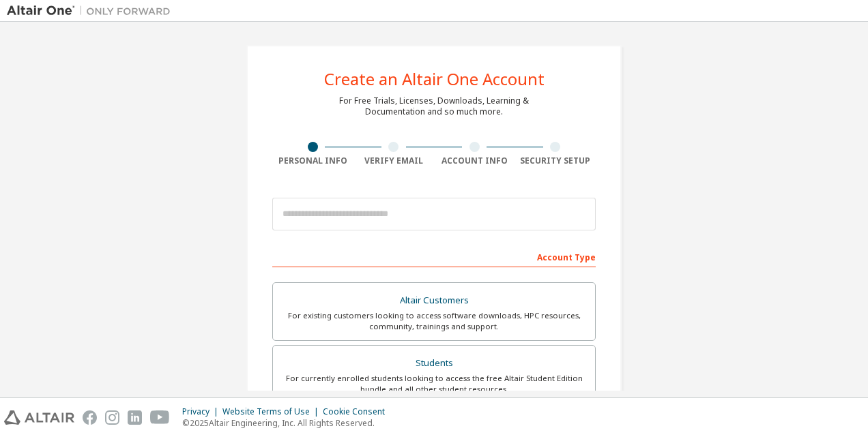  What do you see at coordinates (434, 301) in the screenshot?
I see `div: Altair Customers` at bounding box center [434, 301].